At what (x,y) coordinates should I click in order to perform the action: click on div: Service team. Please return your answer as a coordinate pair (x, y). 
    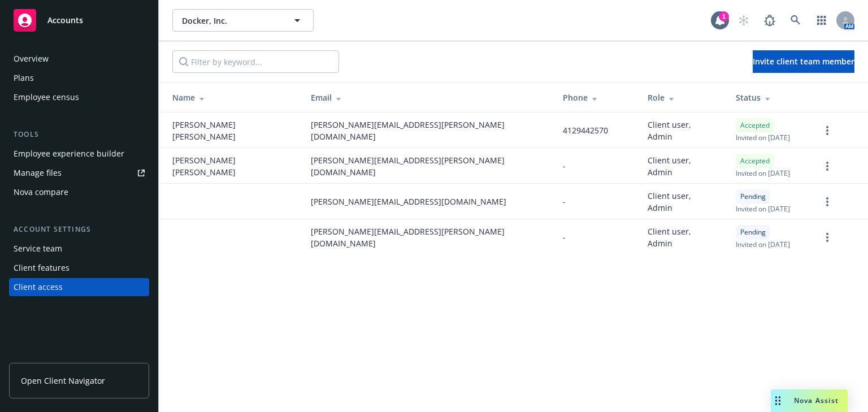
    Looking at the image, I should click on (38, 248).